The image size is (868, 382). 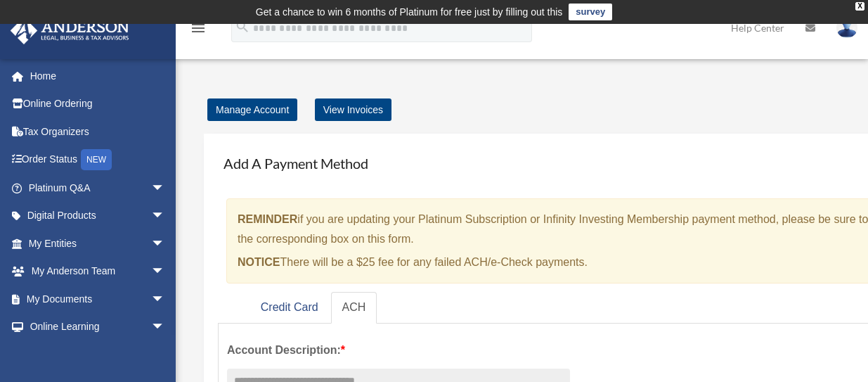 What do you see at coordinates (98, 76) in the screenshot?
I see `a: Home` at bounding box center [98, 76].